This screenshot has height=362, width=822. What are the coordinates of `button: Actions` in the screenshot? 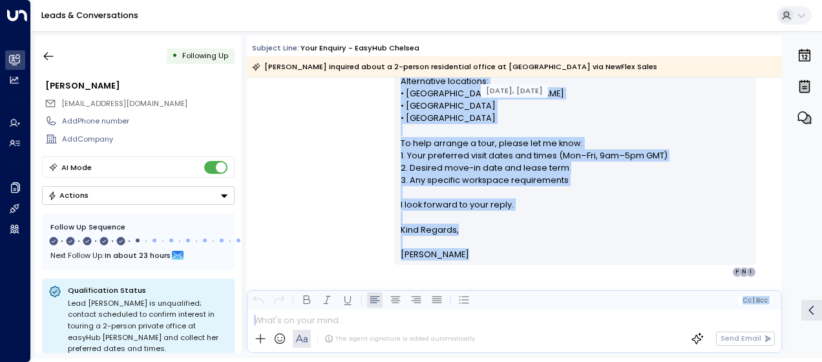 It's located at (138, 195).